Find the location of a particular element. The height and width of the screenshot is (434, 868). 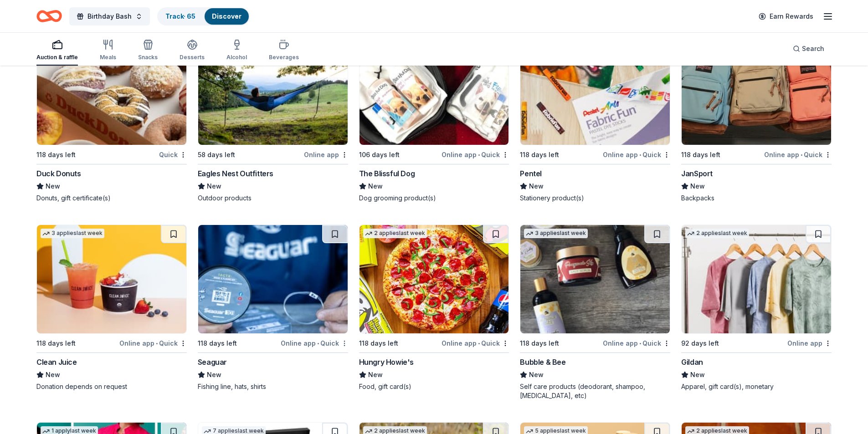

a: Image for Clean Juice3 applieslast week118 days leftOnline app•QuickClean JuiceNewDonation depend... is located at coordinates (112, 308).